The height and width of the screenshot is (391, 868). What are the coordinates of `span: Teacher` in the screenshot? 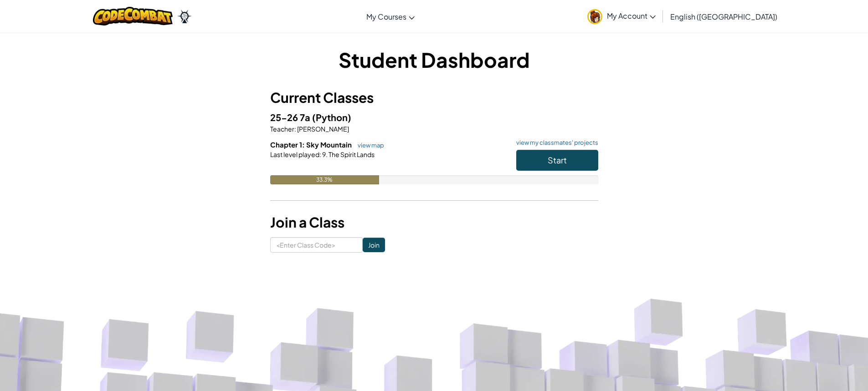 It's located at (282, 129).